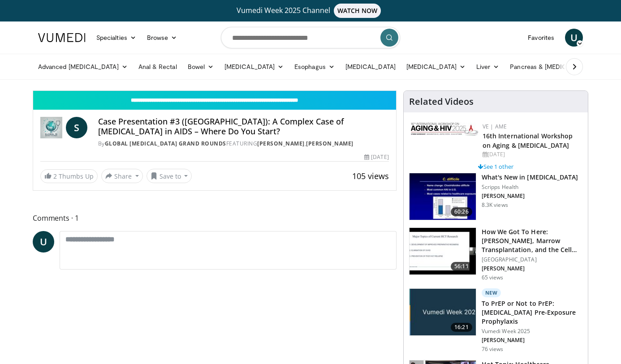 The image size is (621, 364). Describe the element at coordinates (77, 128) in the screenshot. I see `a: S` at that location.